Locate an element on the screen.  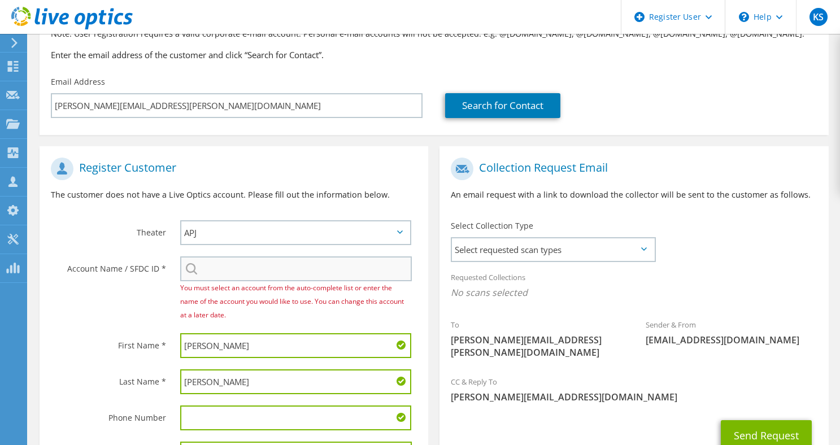
label: Select Collection Type is located at coordinates (492, 226).